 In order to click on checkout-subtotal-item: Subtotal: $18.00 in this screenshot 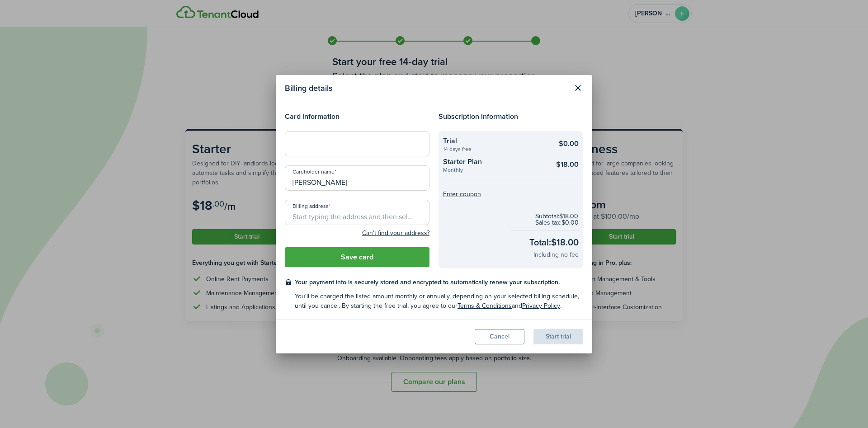, I will do `click(557, 217)`.